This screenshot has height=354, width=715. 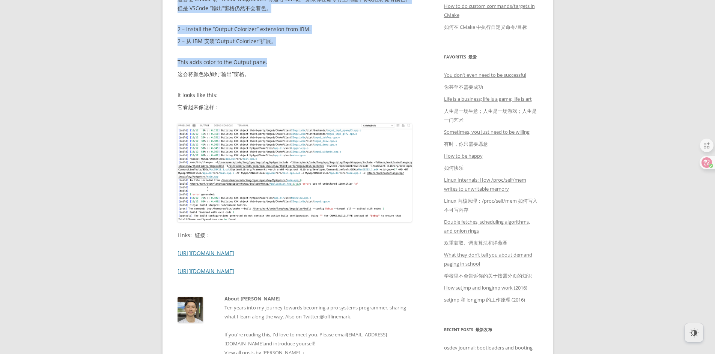 What do you see at coordinates (491, 57) in the screenshot?
I see `h3: Favorites` at bounding box center [491, 57].